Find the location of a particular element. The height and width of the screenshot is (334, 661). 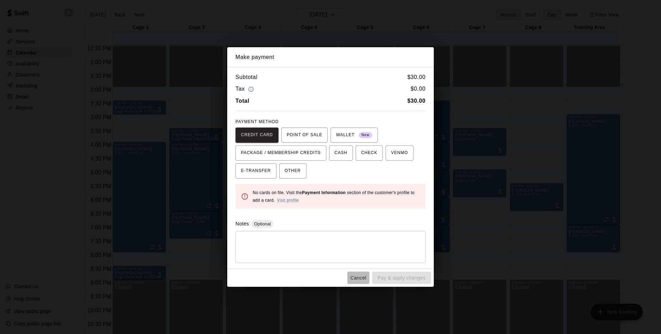

span: New is located at coordinates (365, 135).